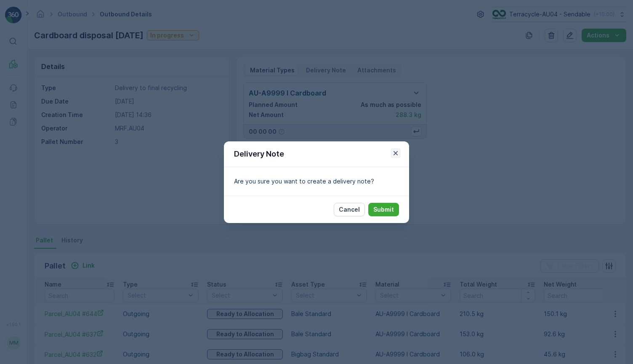  What do you see at coordinates (259, 154) in the screenshot?
I see `p: Delivery Note` at bounding box center [259, 154].